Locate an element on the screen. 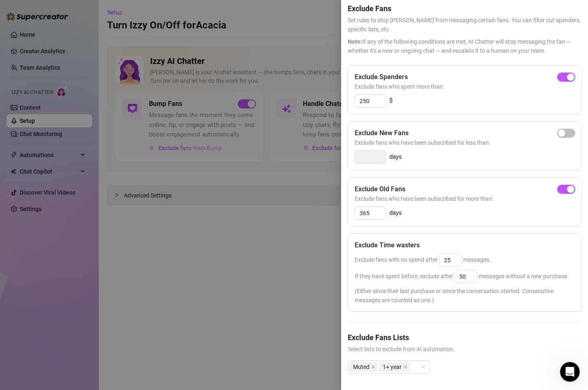 This screenshot has height=390, width=588. h5: Exclude Fans Lists is located at coordinates (465, 337).